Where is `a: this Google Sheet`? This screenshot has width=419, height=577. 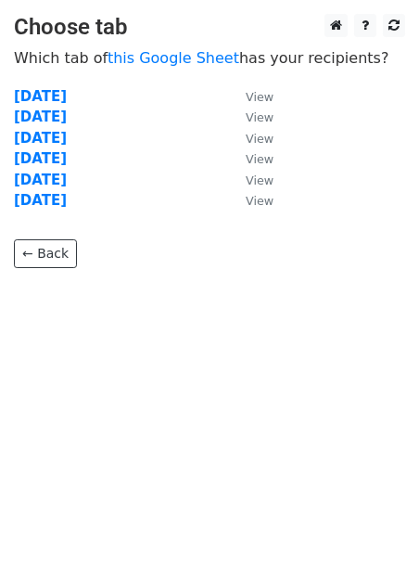 a: this Google Sheet is located at coordinates (173, 58).